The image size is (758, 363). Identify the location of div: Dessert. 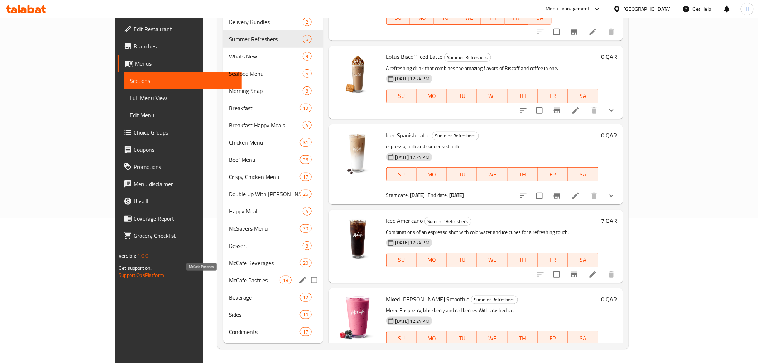
(266, 245).